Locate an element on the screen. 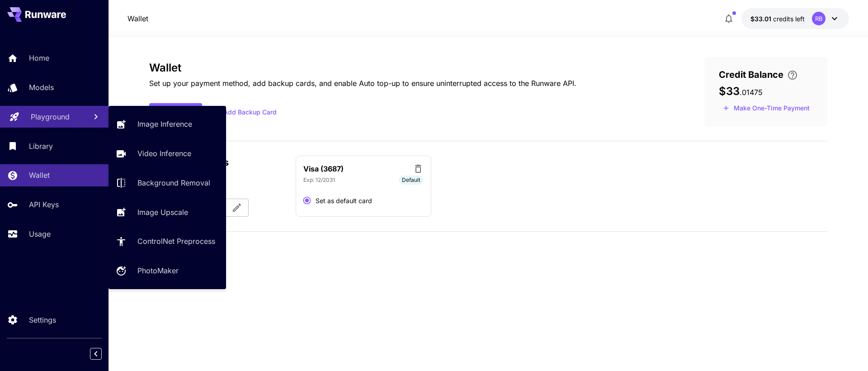  a: Image Upscale is located at coordinates (167, 212).